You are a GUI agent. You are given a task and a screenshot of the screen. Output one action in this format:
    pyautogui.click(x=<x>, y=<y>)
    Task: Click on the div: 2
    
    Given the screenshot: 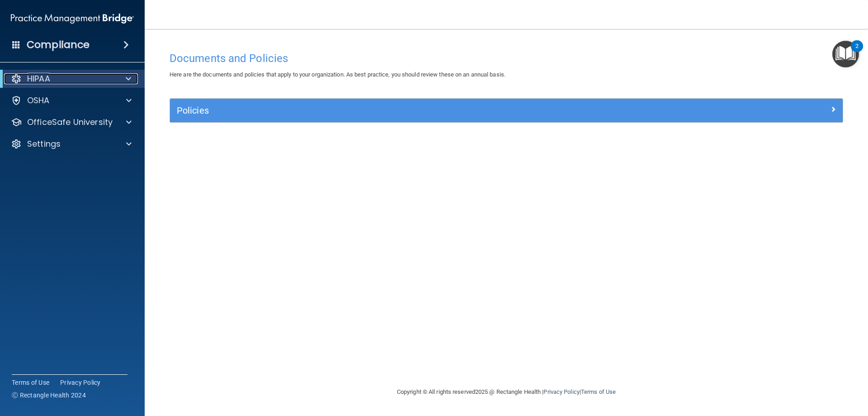 What is the action you would take?
    pyautogui.click(x=857, y=52)
    